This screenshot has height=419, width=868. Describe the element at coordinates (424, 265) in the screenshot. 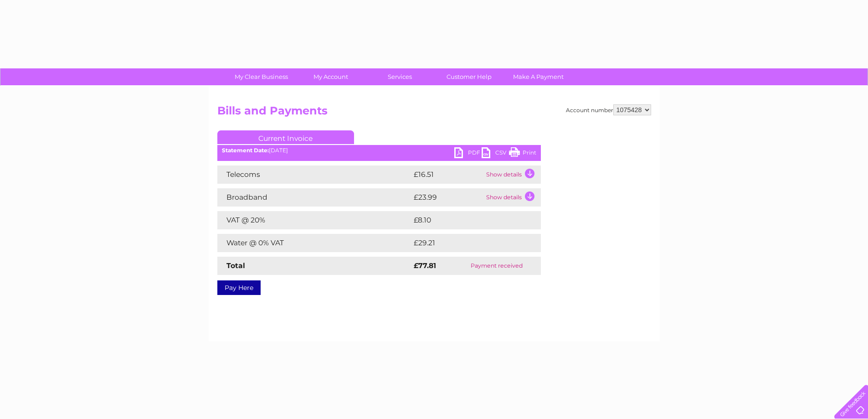

I see `strong: £77.81` at that location.